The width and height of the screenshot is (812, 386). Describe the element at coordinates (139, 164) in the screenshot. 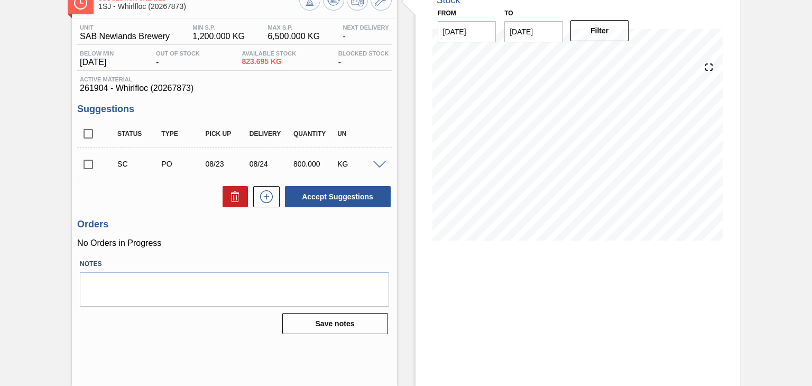

I see `div: Suggestion Created` at that location.